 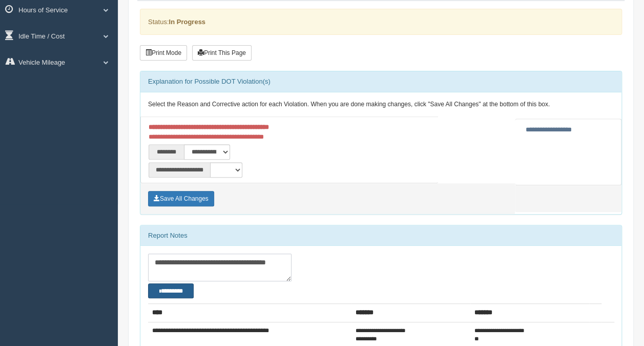 I want to click on div: Select the Reason and Corrective action for each Violation. When you are done making changes, cli..., so click(x=381, y=104).